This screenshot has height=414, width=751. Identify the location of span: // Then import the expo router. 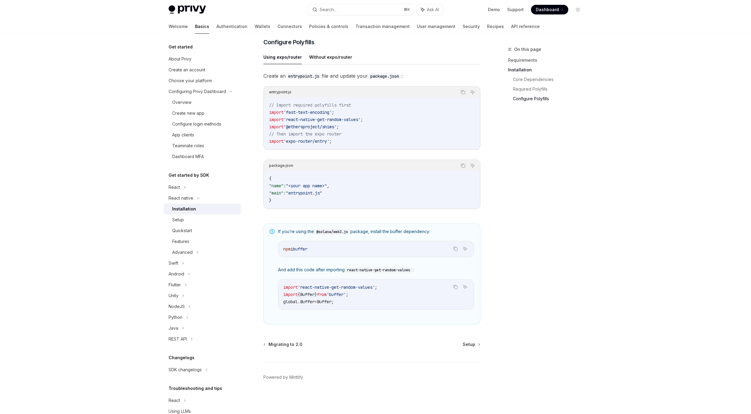
(305, 134).